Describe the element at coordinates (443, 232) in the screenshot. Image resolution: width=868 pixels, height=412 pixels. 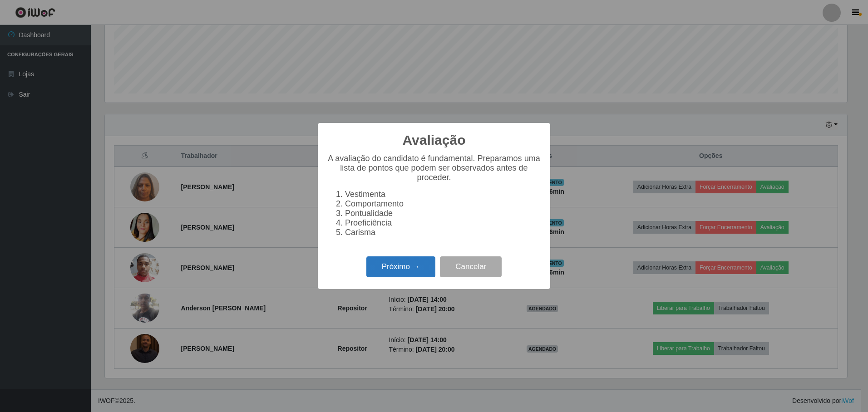
I see `li: Carisma` at that location.